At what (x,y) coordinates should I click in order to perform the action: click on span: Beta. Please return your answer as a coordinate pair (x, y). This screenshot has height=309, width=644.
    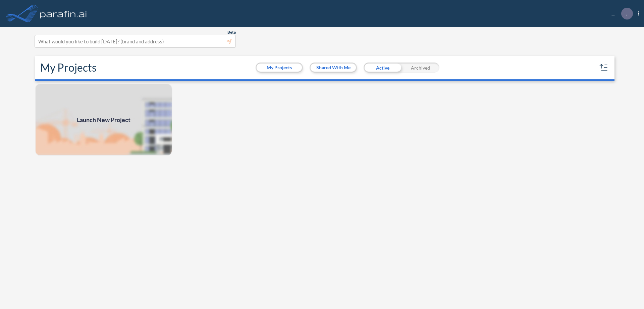
    Looking at the image, I should click on (232, 32).